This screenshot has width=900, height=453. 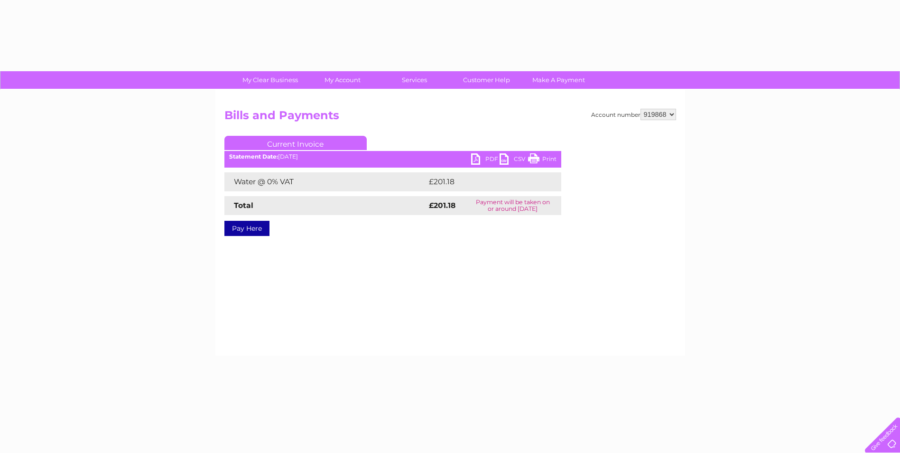 What do you see at coordinates (253, 156) in the screenshot?
I see `b: Statement Date:` at bounding box center [253, 156].